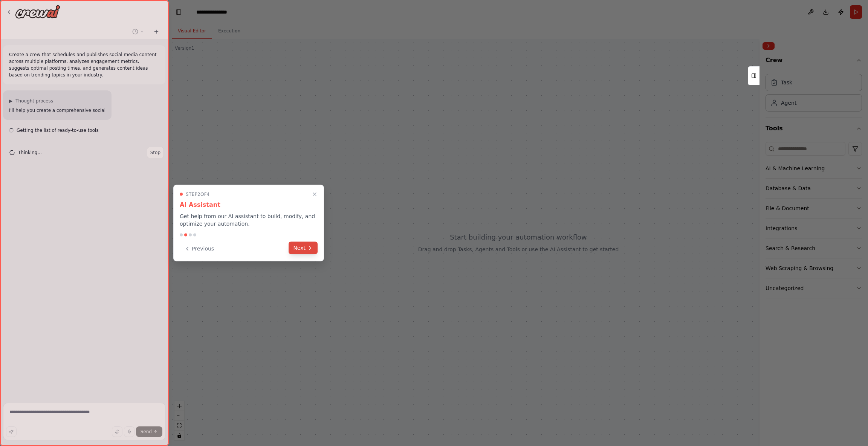 This screenshot has height=446, width=868. What do you see at coordinates (249, 205) in the screenshot?
I see `h3: AI Assistant` at bounding box center [249, 205].